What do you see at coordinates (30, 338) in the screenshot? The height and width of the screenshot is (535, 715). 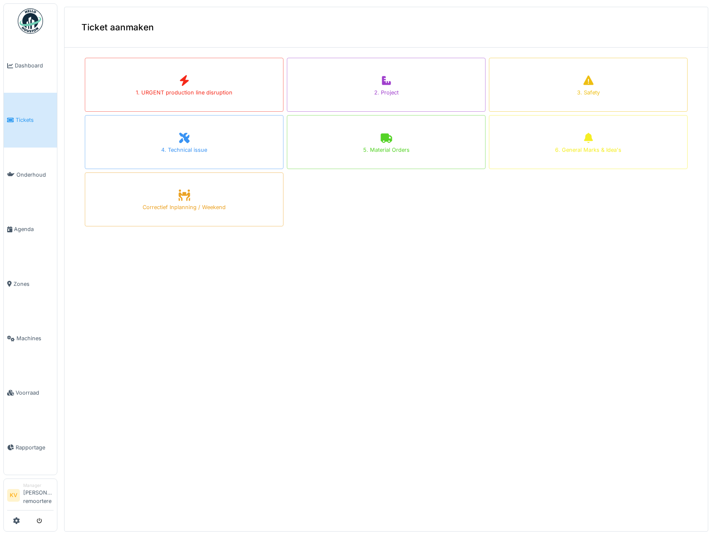 I see `a: Machines` at bounding box center [30, 338].